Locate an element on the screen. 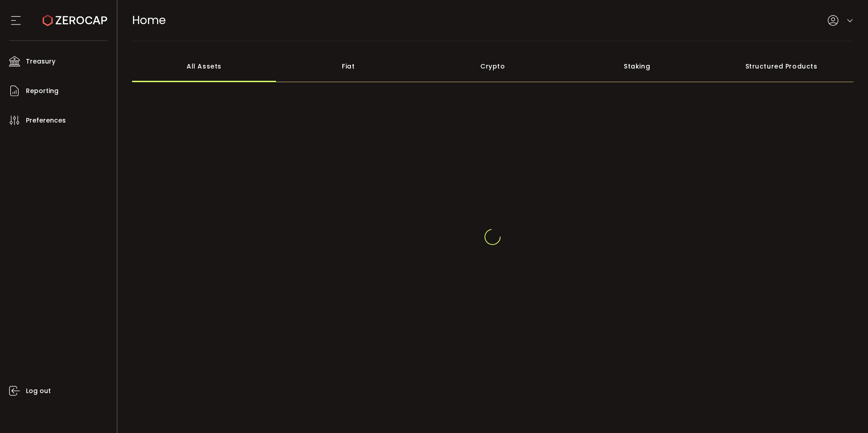  span: Home is located at coordinates (149, 20).